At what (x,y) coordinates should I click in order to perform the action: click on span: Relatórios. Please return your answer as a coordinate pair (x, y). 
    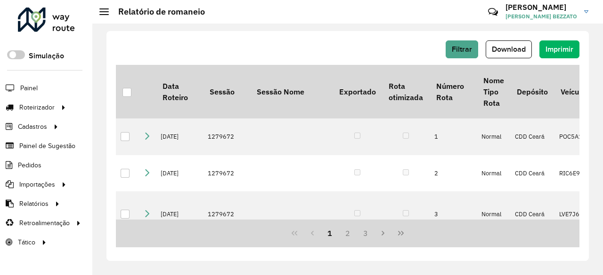
    Looking at the image, I should click on (34, 204).